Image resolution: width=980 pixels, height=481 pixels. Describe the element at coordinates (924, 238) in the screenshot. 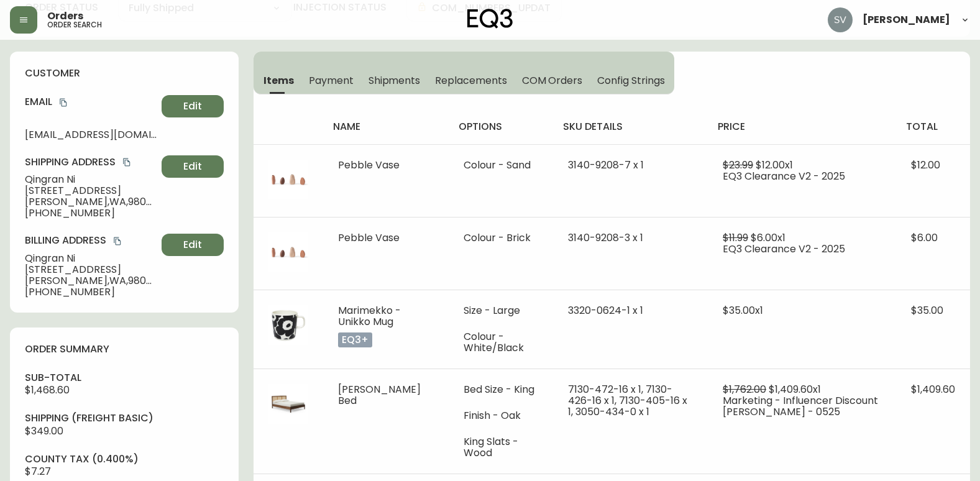

I see `span: $6.00` at that location.